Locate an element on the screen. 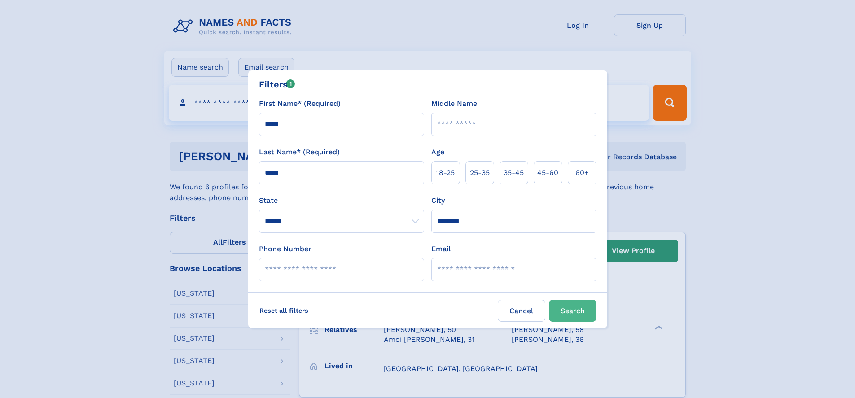 The height and width of the screenshot is (398, 855). label: Email is located at coordinates (441, 249).